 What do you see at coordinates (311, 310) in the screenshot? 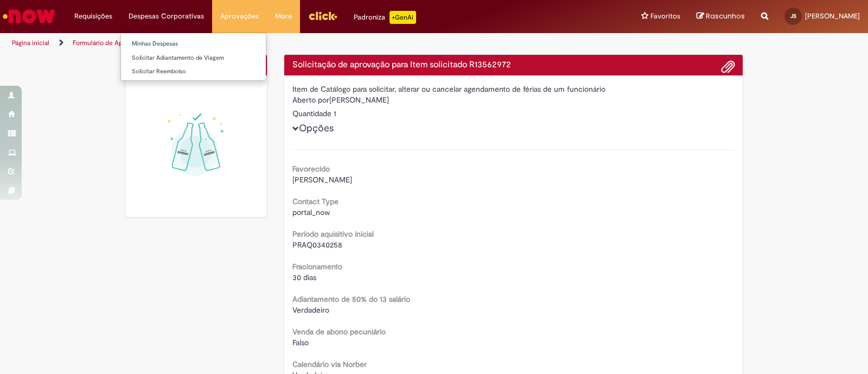
I see `span: Verdadeiro` at bounding box center [311, 310].